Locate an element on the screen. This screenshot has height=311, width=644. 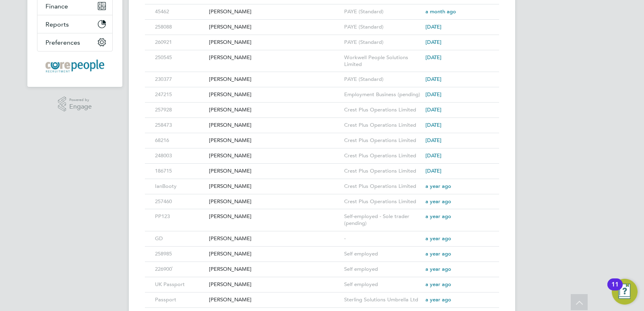
div: Employment Business (pending) is located at coordinates (383, 95).